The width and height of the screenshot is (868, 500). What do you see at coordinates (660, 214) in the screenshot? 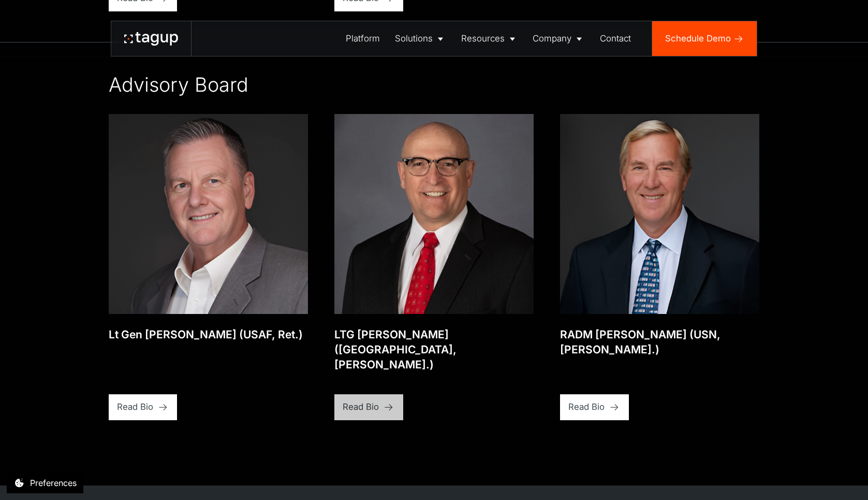
I see `img: RADM John Neagley (USN, Ret.)` at bounding box center [660, 214].